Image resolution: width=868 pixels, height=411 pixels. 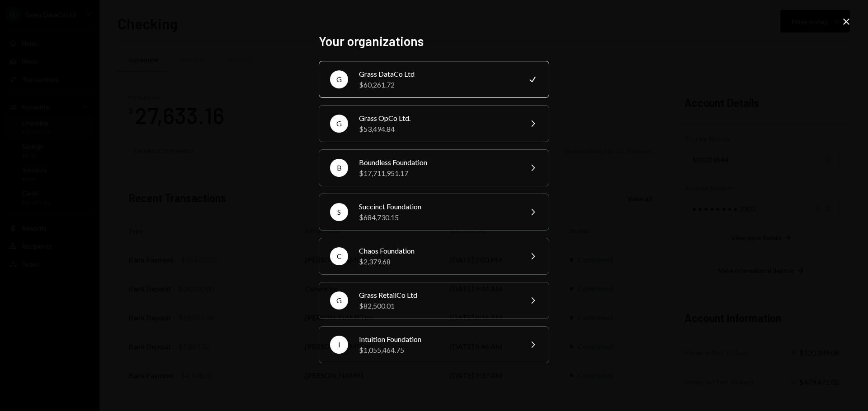 I want to click on h2: Your organizations, so click(x=434, y=41).